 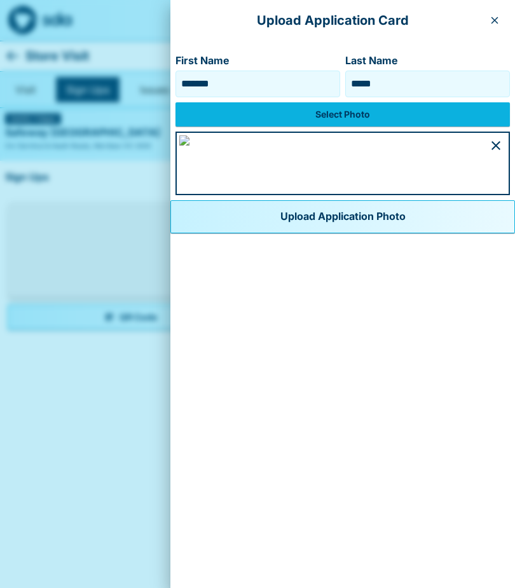 What do you see at coordinates (427, 60) in the screenshot?
I see `label: Last Name` at bounding box center [427, 60].